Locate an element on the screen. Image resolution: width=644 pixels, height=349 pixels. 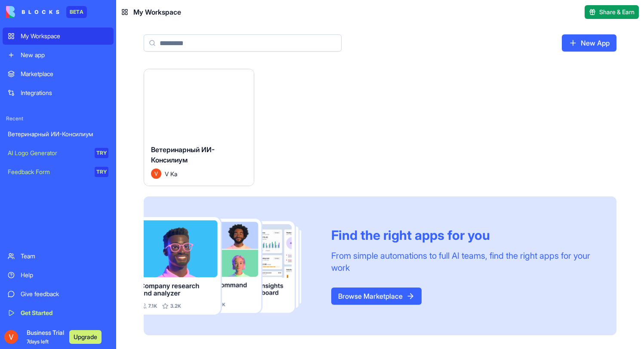
a: BETA is located at coordinates (47, 12).